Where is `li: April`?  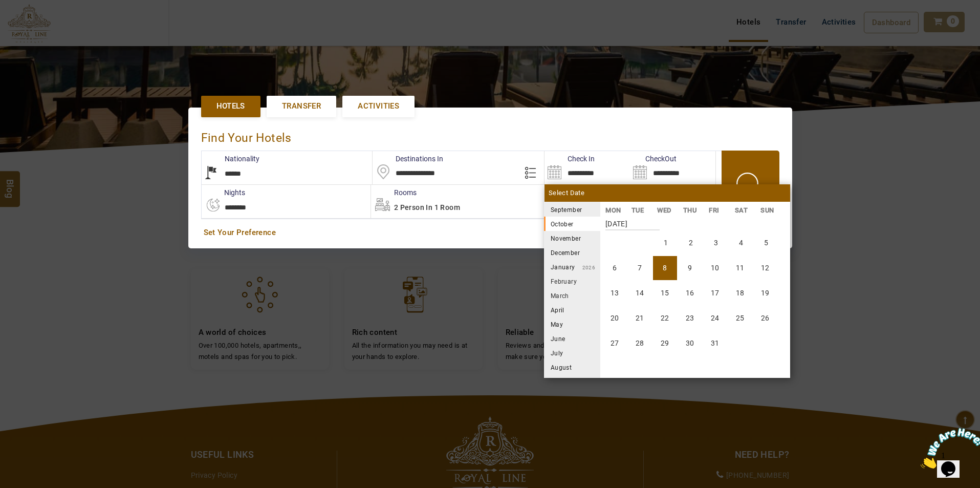
li: April is located at coordinates (572, 310).